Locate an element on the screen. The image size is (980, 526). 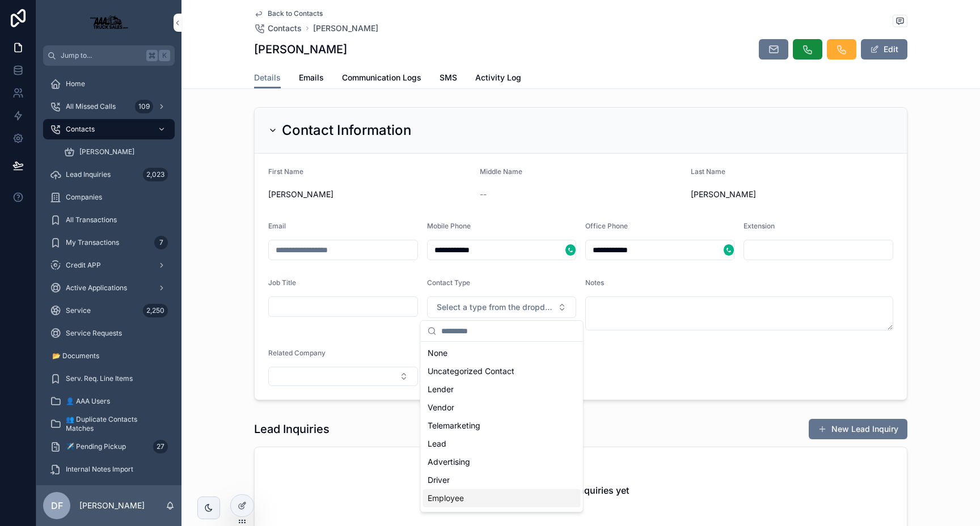
a: Serv. Req. Line Items is located at coordinates (109, 379).